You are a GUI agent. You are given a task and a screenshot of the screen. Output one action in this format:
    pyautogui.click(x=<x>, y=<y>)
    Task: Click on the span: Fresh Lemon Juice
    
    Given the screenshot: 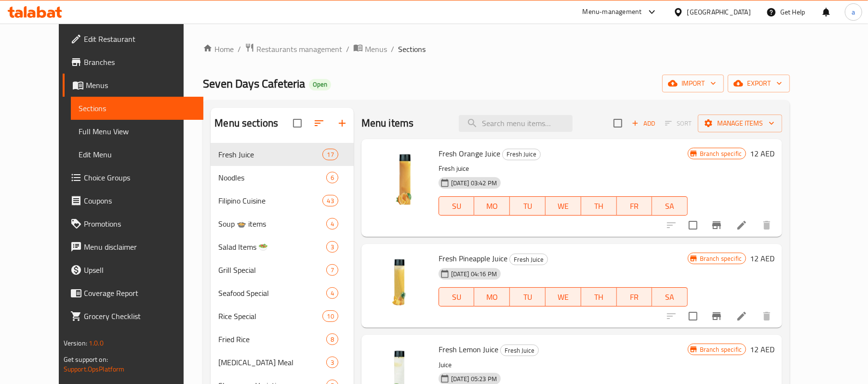 What is the action you would take?
    pyautogui.click(x=468, y=350)
    